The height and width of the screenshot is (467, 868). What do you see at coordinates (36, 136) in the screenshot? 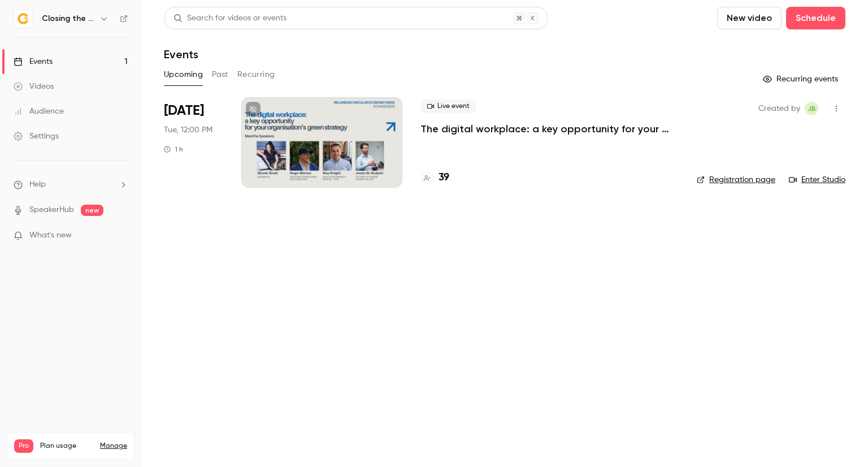
I see `div: Settings` at bounding box center [36, 136].